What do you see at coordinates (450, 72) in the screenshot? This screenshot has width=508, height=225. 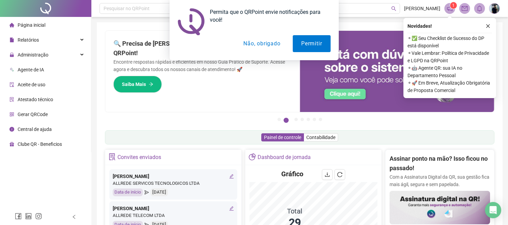 I see `span: ⚬ 🤖 Agente QR: sua IA no Departamento Pessoal` at bounding box center [450, 72].